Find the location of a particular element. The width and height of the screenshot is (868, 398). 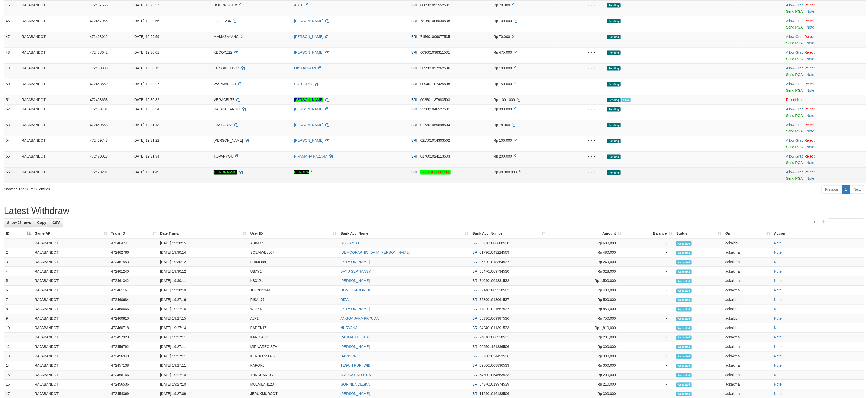

td: 51 is located at coordinates (12, 100).